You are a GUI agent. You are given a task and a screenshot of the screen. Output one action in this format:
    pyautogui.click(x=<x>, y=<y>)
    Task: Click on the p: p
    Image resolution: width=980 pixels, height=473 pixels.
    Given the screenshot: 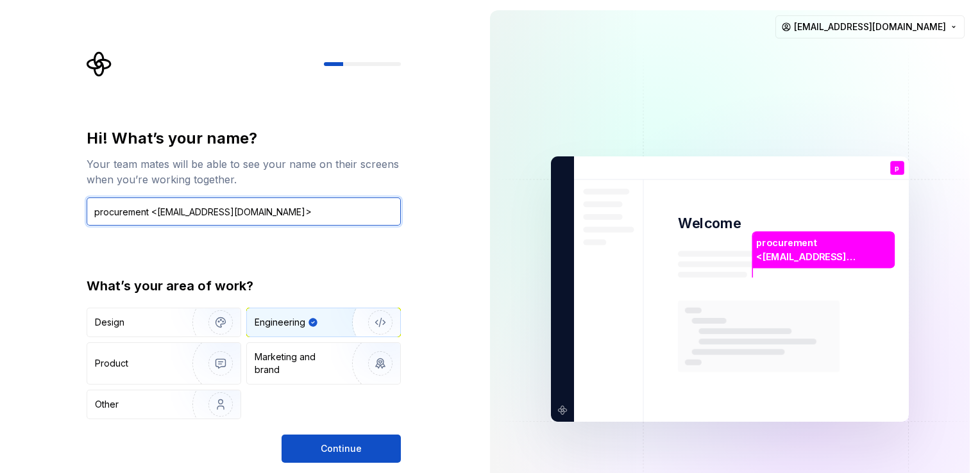 What is the action you would take?
    pyautogui.click(x=897, y=168)
    